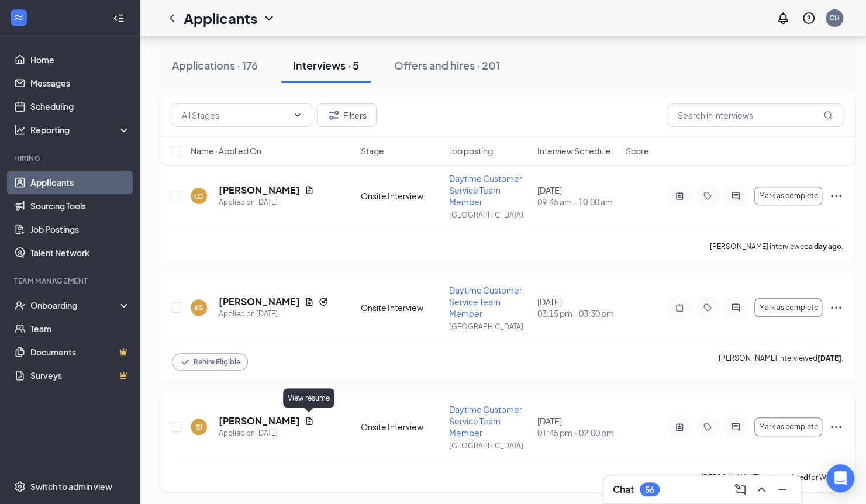 The image size is (866, 504). What do you see at coordinates (80, 352) in the screenshot?
I see `a: DocumentsCrown` at bounding box center [80, 352].